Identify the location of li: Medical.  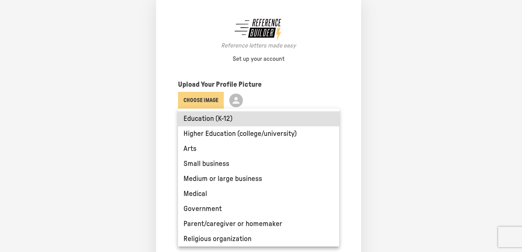
(259, 194).